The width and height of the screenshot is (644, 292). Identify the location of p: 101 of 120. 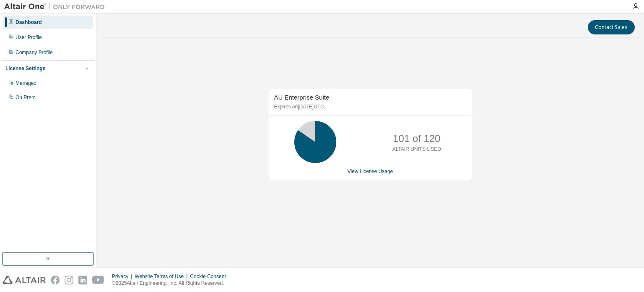
(416, 139).